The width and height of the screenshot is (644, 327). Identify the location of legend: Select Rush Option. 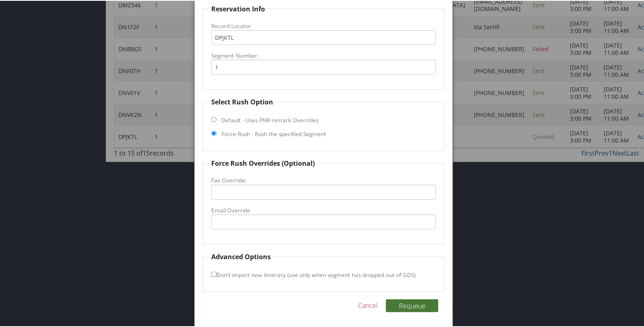
(242, 101).